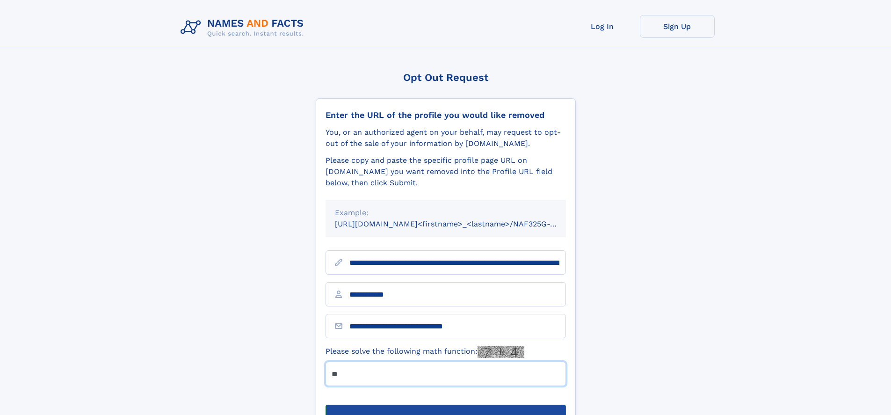  What do you see at coordinates (244, 28) in the screenshot?
I see `img: Logo Names and Facts` at bounding box center [244, 28].